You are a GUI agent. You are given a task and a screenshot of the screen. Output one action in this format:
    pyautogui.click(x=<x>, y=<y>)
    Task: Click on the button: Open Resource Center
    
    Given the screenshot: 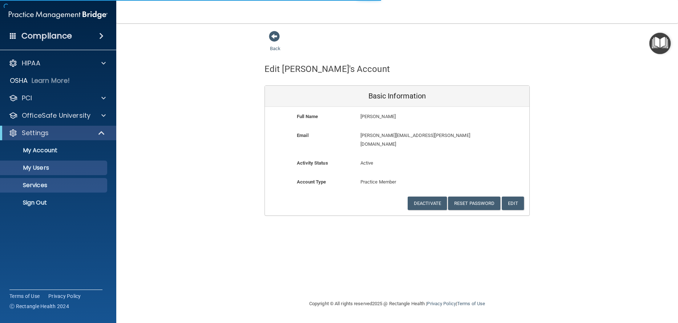 What is the action you would take?
    pyautogui.click(x=660, y=43)
    